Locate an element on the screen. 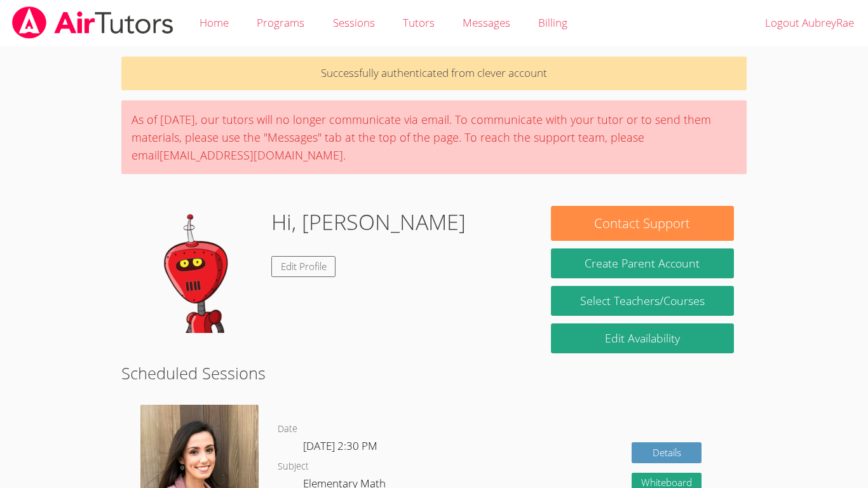 The image size is (868, 488). dt: Subject is located at coordinates (292, 466).